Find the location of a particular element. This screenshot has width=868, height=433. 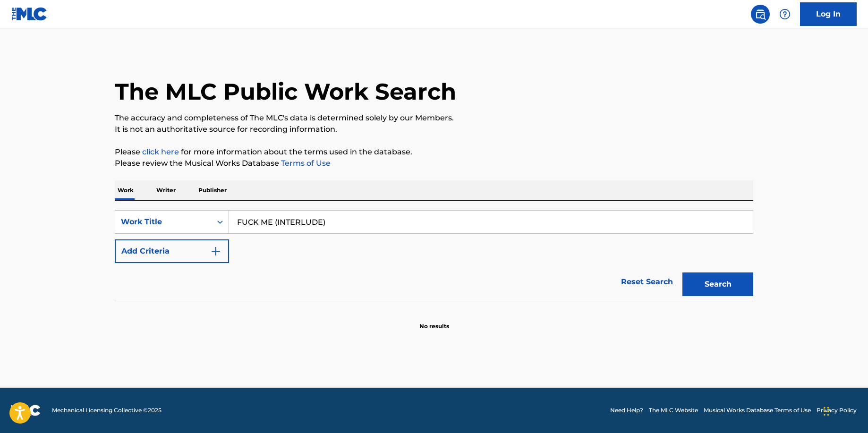

img: MLC Logo is located at coordinates (29, 13).